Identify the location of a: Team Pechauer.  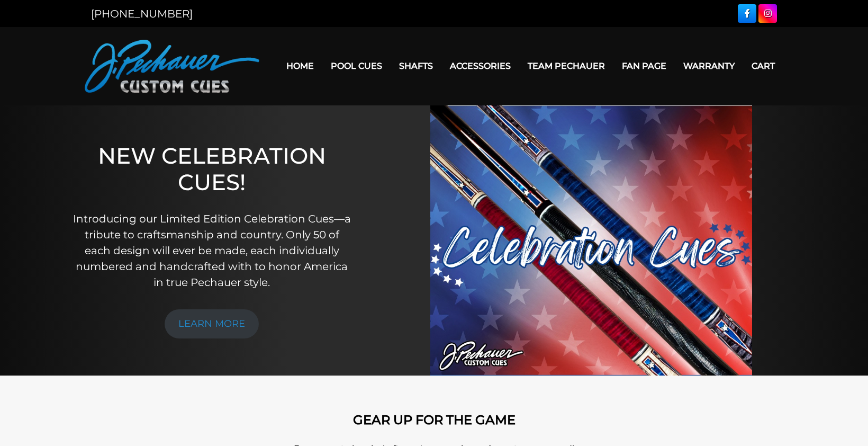
(566, 66).